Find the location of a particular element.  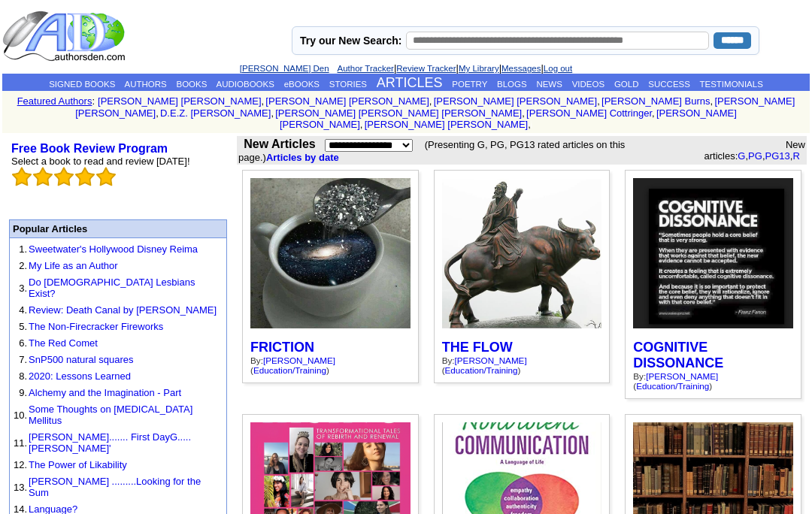

font: 10. is located at coordinates (20, 415).